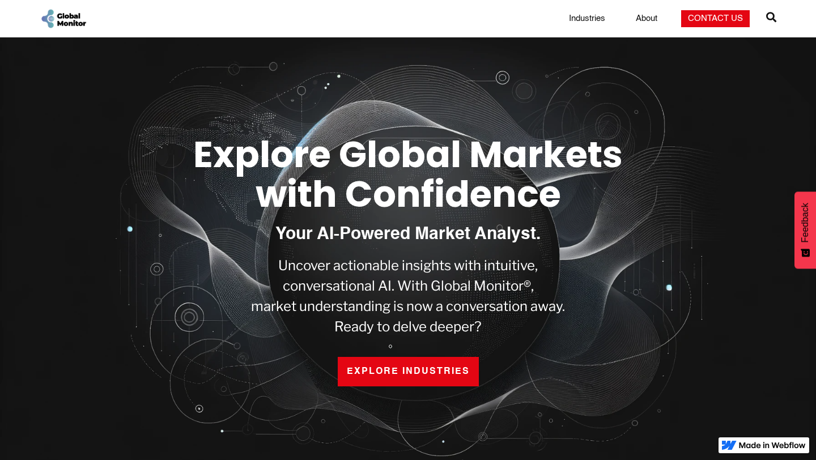 Image resolution: width=816 pixels, height=460 pixels. I want to click on a: home, so click(63, 19).